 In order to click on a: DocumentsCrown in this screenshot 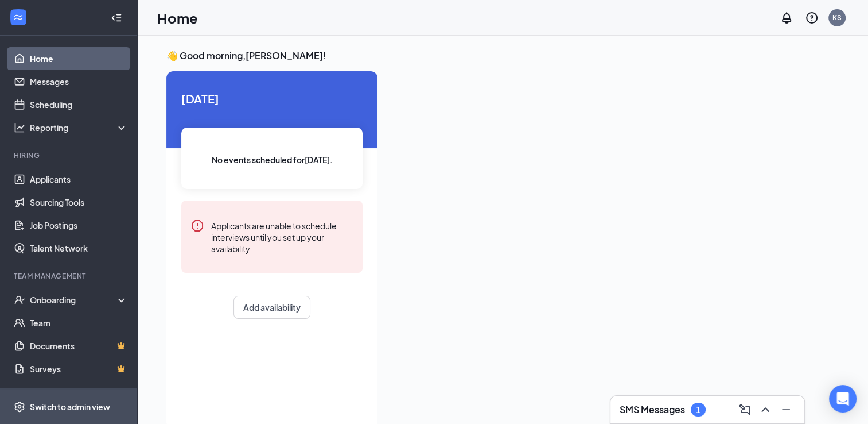, I will do `click(78, 346)`.